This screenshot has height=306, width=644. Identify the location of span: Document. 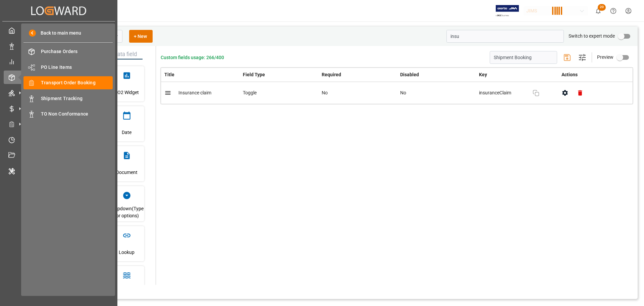
(127, 173).